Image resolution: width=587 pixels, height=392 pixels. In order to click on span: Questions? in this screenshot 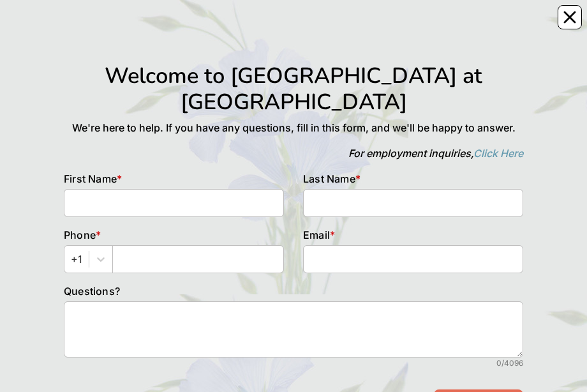, I will do `click(92, 291)`.